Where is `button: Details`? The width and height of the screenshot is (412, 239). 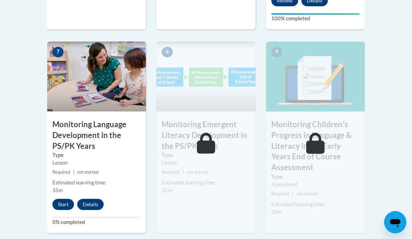
button: Details is located at coordinates (91, 204).